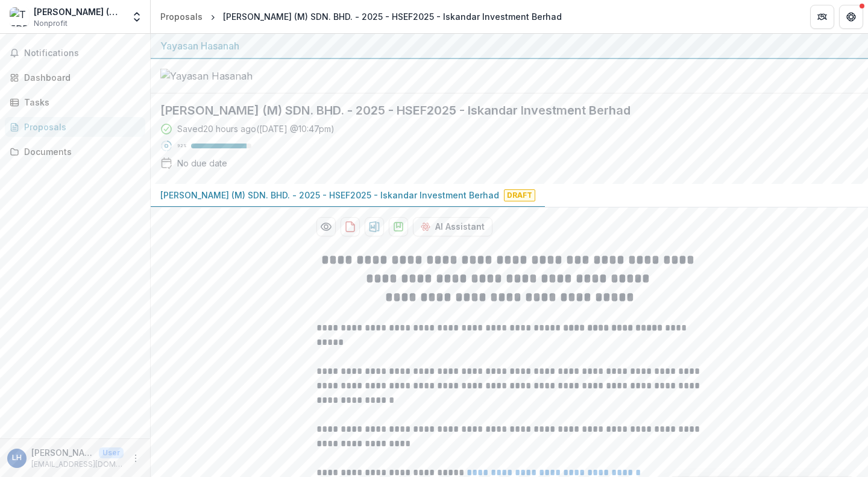  I want to click on nav: breadcrumb, so click(362, 17).